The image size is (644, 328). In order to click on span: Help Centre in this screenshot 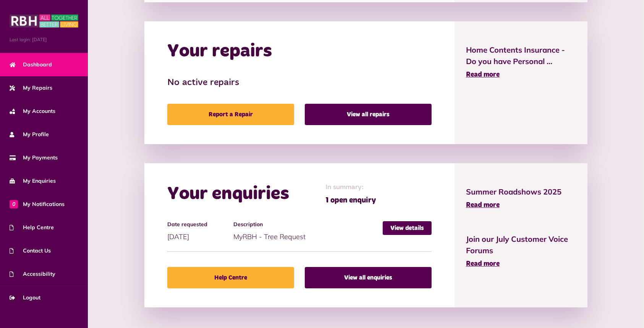, I will do `click(32, 228)`.